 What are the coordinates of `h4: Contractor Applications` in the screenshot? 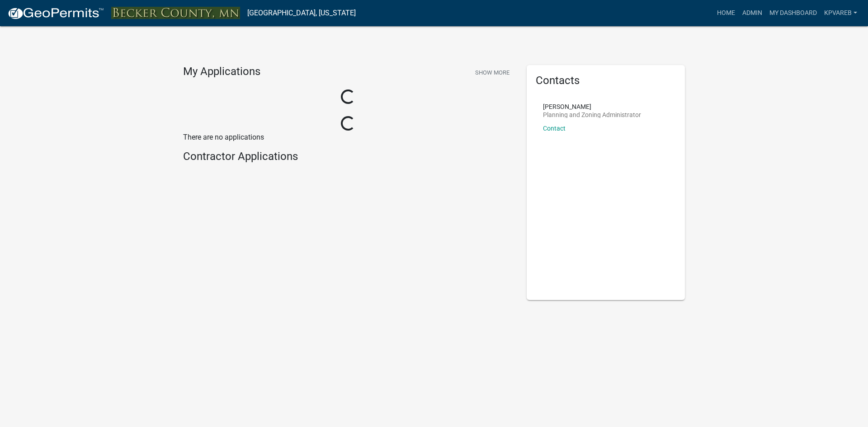 It's located at (348, 156).